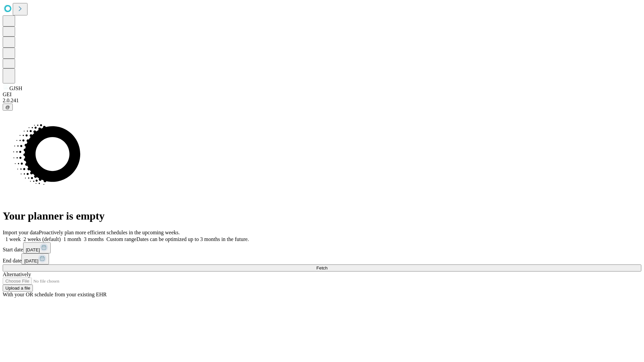 This screenshot has height=362, width=644. Describe the element at coordinates (322, 101) in the screenshot. I see `div: 2.0.241` at that location.